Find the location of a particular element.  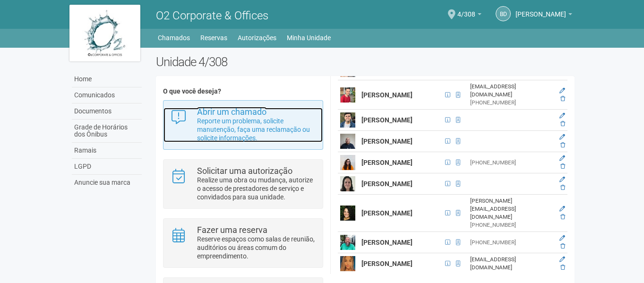

span: O2 Corporate & Offices is located at coordinates (212, 16).